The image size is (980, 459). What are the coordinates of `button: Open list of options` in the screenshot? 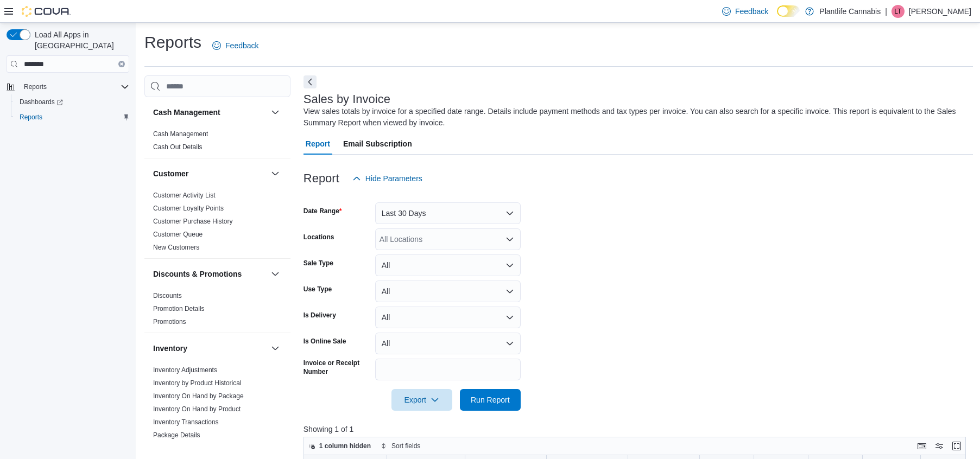 It's located at (509, 239).